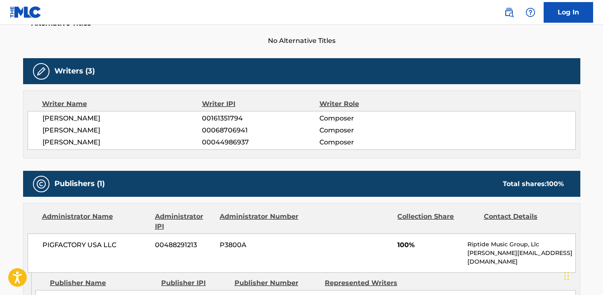  I want to click on div: Chat Widget, so click(583, 275).